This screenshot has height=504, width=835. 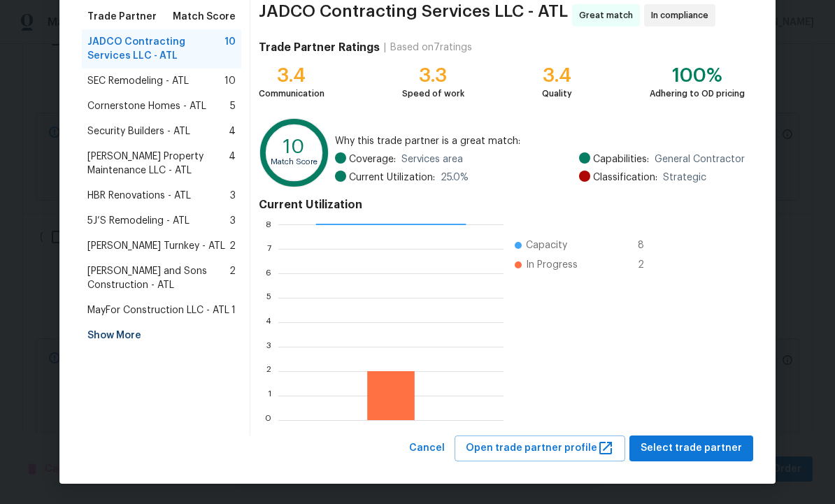 I want to click on span: 5, so click(x=233, y=106).